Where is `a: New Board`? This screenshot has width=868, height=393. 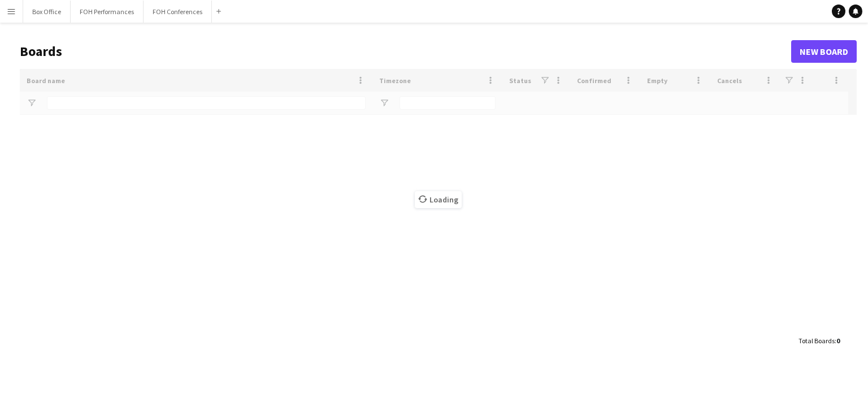 a: New Board is located at coordinates (824, 52).